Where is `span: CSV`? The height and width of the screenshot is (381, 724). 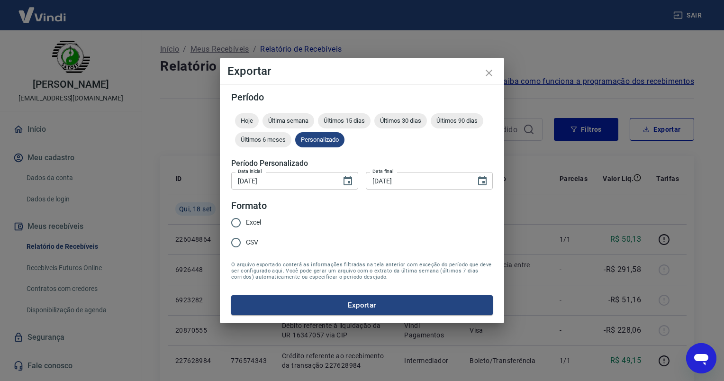 span: CSV is located at coordinates (252, 242).